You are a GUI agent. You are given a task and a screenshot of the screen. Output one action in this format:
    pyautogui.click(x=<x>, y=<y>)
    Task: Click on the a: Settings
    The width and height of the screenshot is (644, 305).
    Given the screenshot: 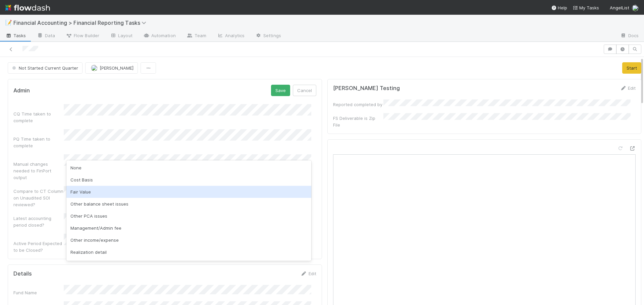 What is the action you would take?
    pyautogui.click(x=268, y=36)
    